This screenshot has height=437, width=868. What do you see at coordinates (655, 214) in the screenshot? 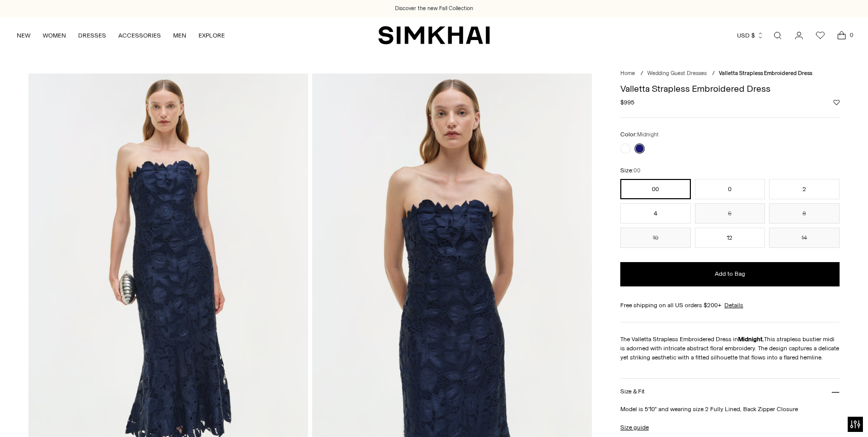
I see `button: 4` at bounding box center [655, 214].